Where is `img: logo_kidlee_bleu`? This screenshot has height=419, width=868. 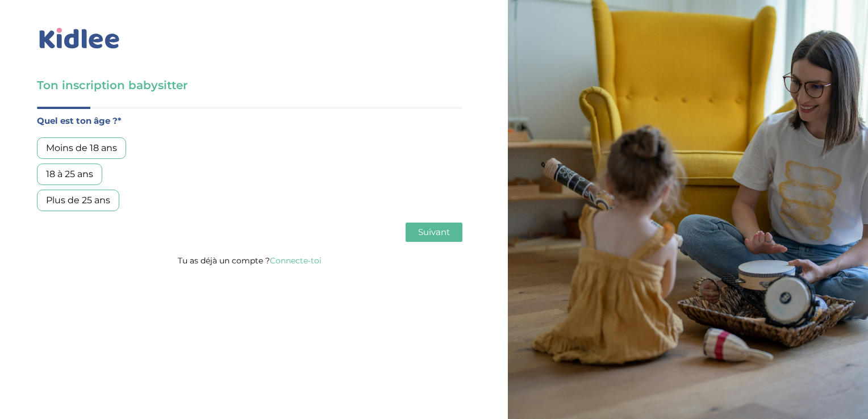
img: logo_kidlee_bleu is located at coordinates (80, 39).